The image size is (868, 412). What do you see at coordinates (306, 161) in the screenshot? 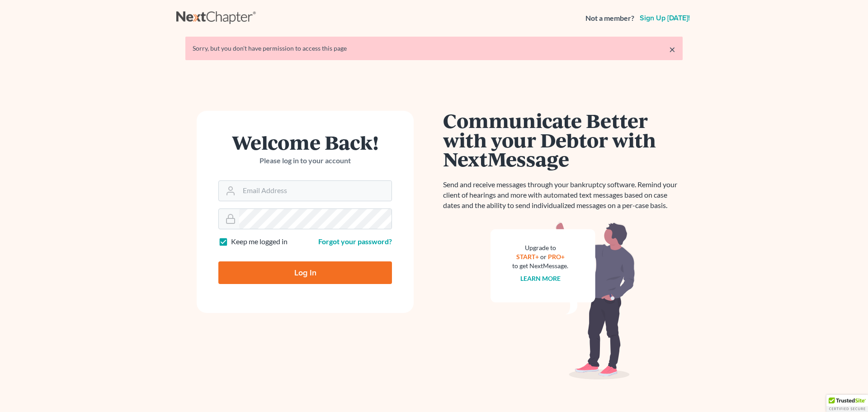
I see `p: Please log in to your account` at bounding box center [306, 161].